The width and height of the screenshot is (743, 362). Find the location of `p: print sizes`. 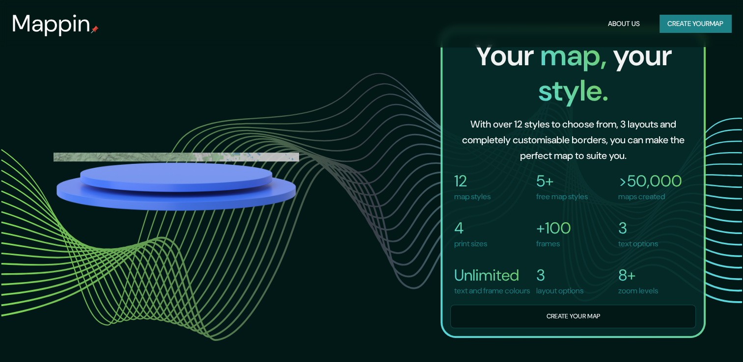

p: print sizes is located at coordinates (470, 244).